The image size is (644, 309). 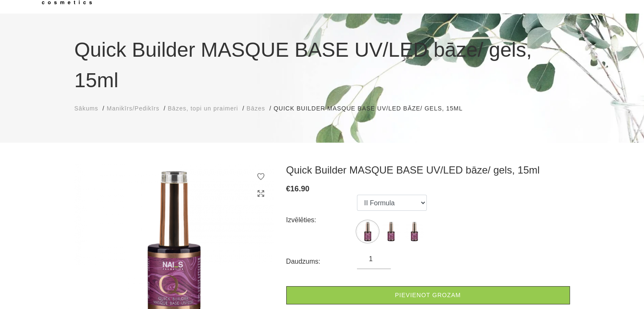 I want to click on a: Pievienot grozam, so click(x=428, y=295).